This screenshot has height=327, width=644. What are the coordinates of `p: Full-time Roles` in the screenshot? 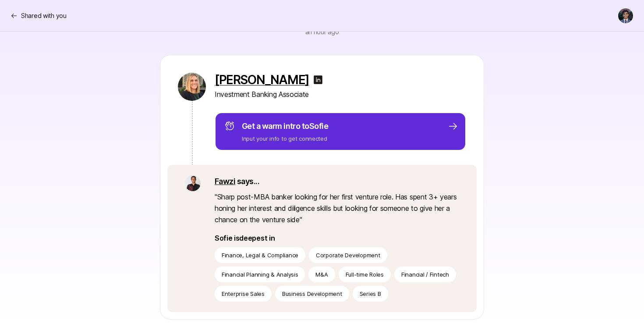 It's located at (365, 274).